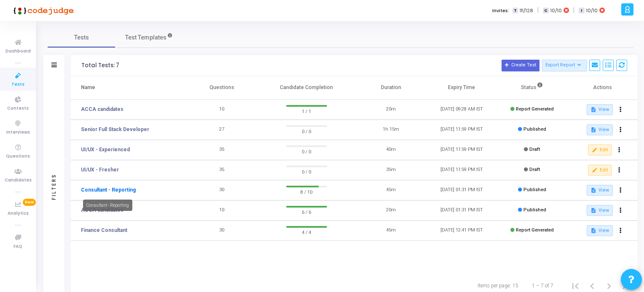 This screenshot has width=644, height=292. I want to click on a: UI/UX - Fresher, so click(100, 170).